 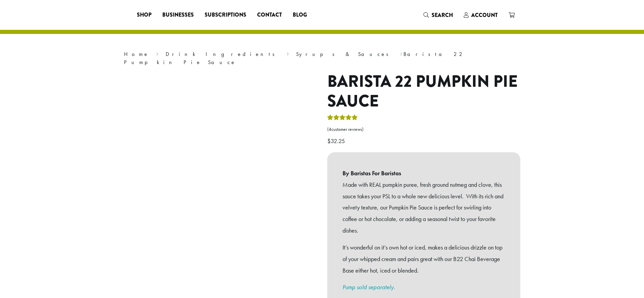 What do you see at coordinates (178, 15) in the screenshot?
I see `span: Businesses` at bounding box center [178, 15].